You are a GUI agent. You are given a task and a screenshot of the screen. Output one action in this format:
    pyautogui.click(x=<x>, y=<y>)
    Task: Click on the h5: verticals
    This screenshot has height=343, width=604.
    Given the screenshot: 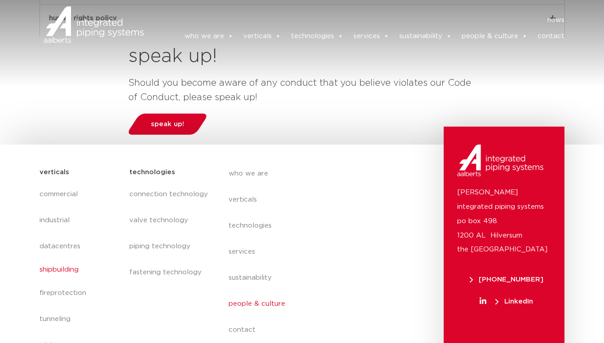 What is the action you would take?
    pyautogui.click(x=54, y=172)
    